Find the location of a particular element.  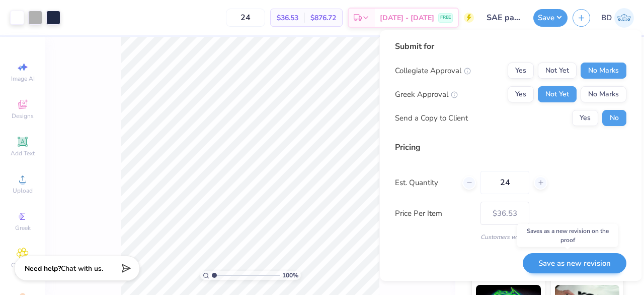

span: BD is located at coordinates (606, 18).